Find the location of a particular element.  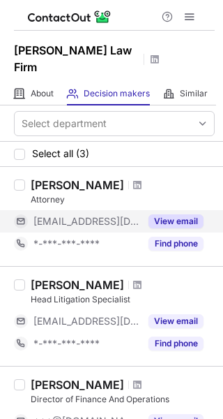

span: Similar is located at coordinates (194, 94).